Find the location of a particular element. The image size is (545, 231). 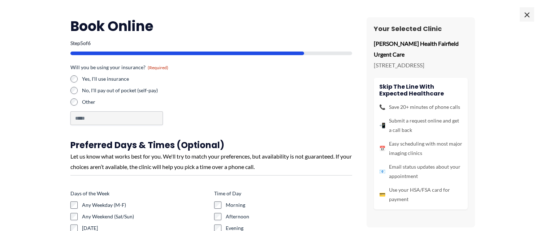

li: Email status updates about your appointment is located at coordinates (421, 172).